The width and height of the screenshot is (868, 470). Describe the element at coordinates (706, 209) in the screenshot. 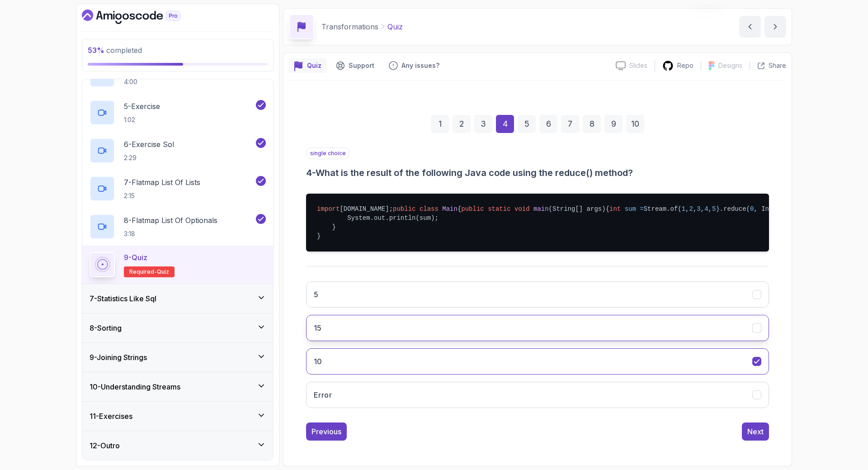

I see `span: 4` at that location.